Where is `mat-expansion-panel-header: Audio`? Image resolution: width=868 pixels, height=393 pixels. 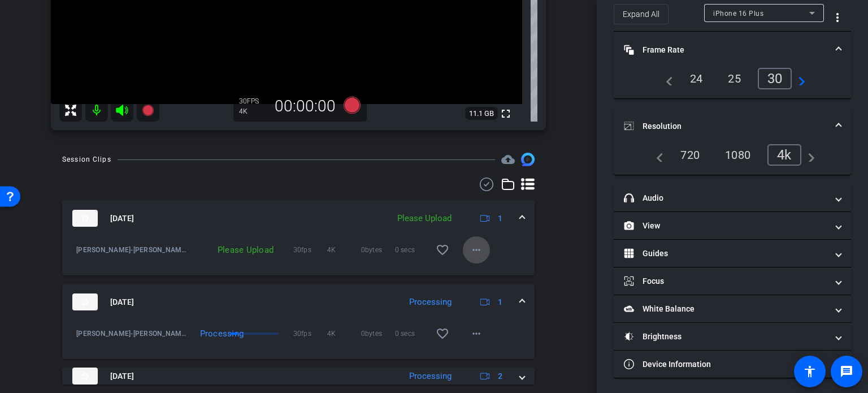 mat-expansion-panel-header: Audio is located at coordinates (733, 198).